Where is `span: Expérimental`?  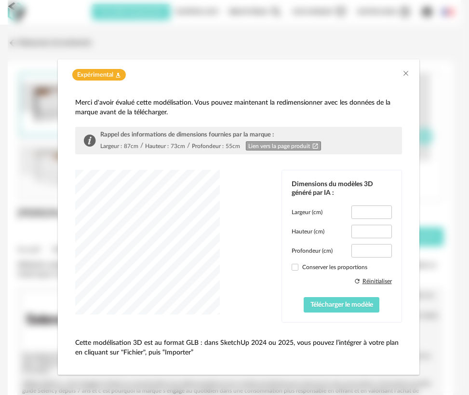
span: Expérimental is located at coordinates (95, 75).